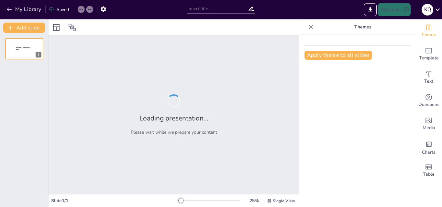 Image resolution: width=442 pixels, height=207 pixels. I want to click on div: Slide 1 / 1, so click(114, 201).